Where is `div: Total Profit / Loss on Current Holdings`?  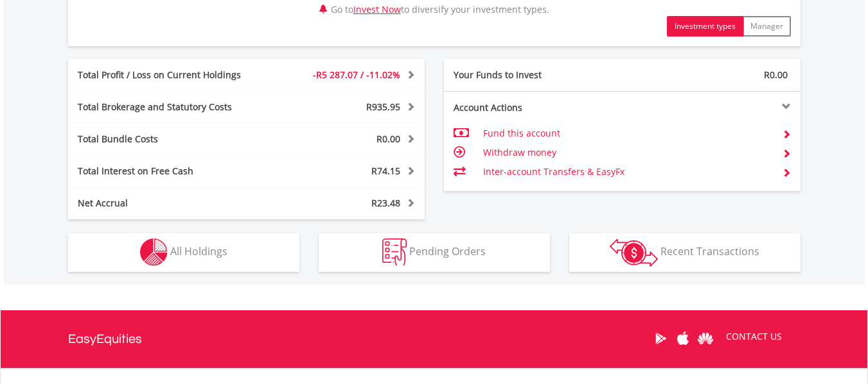
div: Total Profit / Loss on Current Holdings is located at coordinates (172, 75).